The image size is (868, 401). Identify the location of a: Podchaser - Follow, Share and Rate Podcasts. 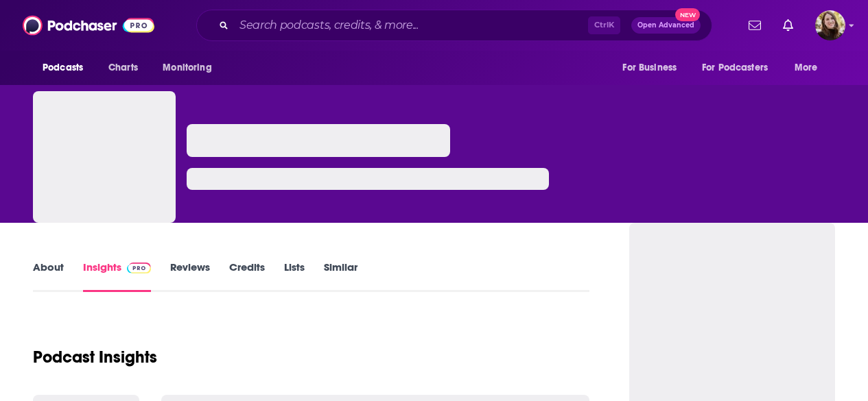
(88, 25).